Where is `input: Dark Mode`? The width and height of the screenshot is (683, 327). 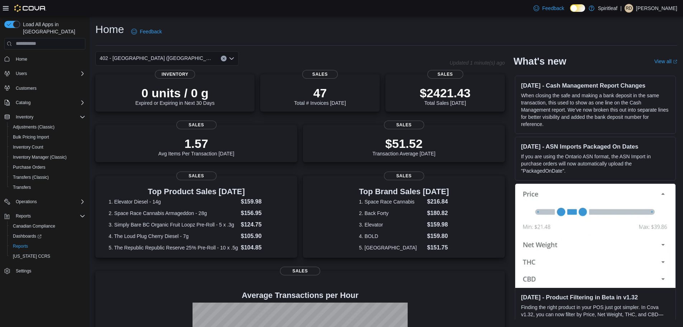
input: Dark Mode is located at coordinates (578, 8).